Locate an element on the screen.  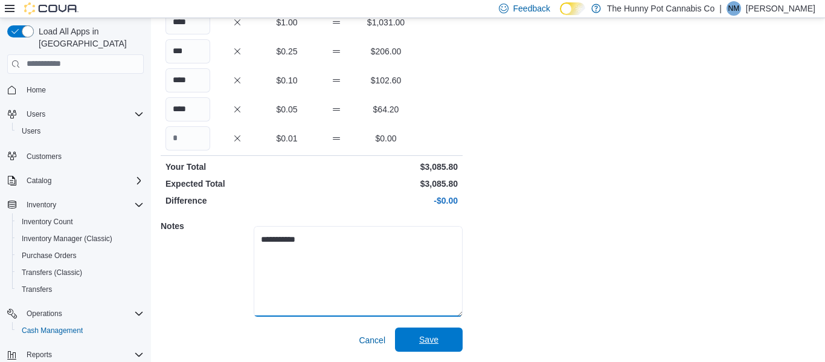
p: $64.20 is located at coordinates (386, 109).